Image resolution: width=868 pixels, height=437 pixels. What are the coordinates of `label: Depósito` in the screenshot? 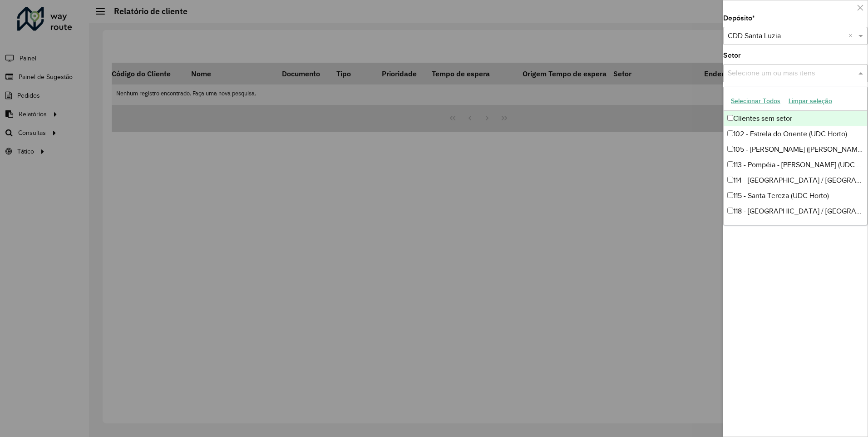 It's located at (738, 18).